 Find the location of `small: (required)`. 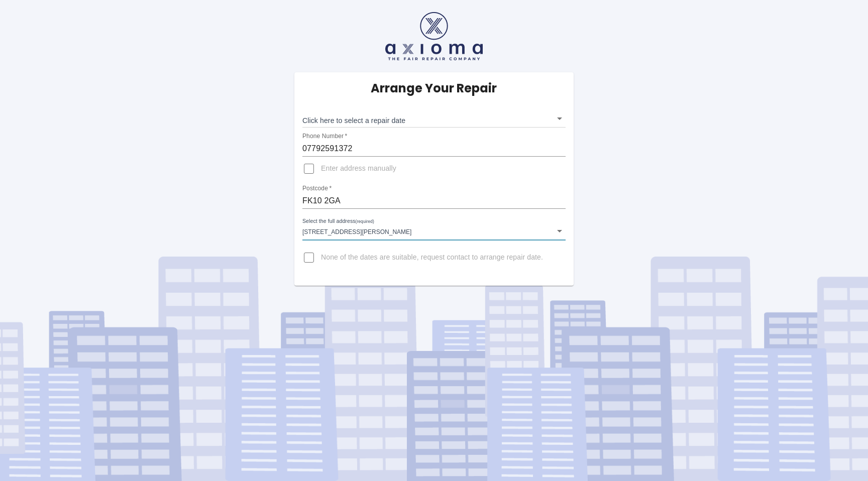

small: (required) is located at coordinates (365, 222).